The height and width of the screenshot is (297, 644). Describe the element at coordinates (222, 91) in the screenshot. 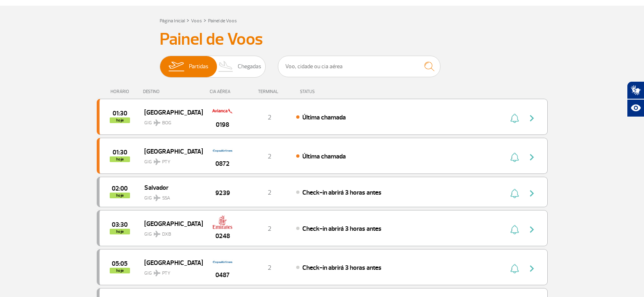

I see `div: CIA AÉREA` at that location.